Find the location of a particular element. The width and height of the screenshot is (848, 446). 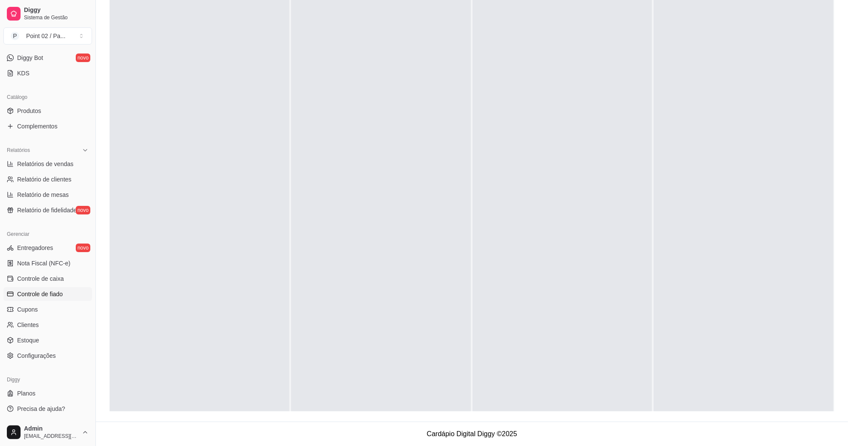

span: Produtos is located at coordinates (29, 111).